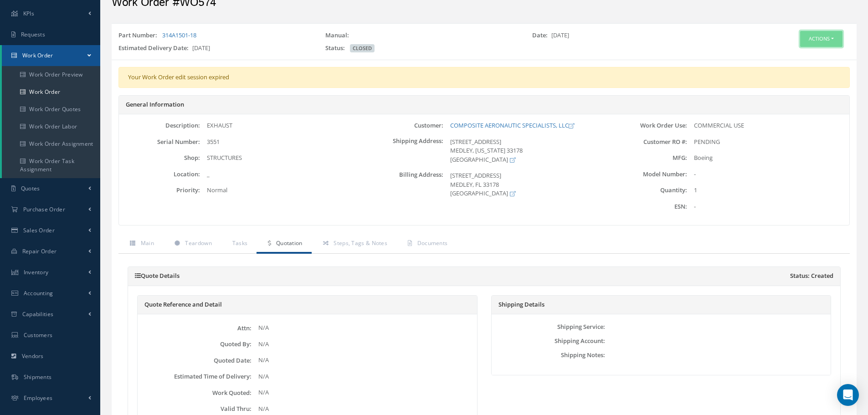 The width and height of the screenshot is (868, 415). Describe the element at coordinates (848, 395) in the screenshot. I see `div: Open Intercom Messenger` at that location.